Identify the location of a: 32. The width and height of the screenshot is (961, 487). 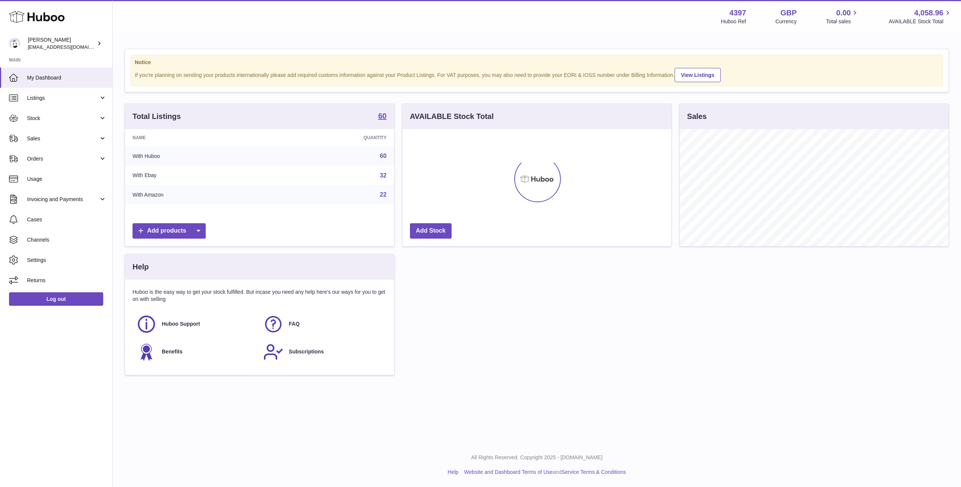
(383, 175).